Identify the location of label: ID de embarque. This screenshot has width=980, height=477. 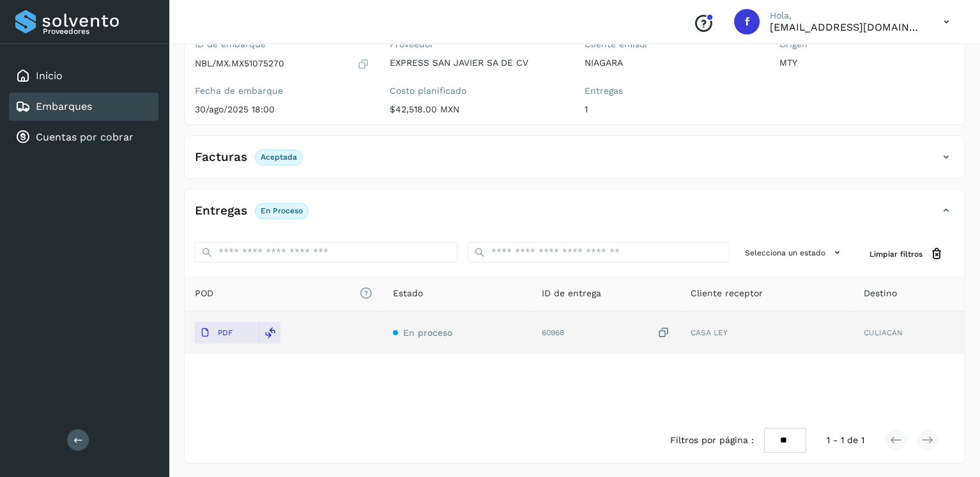
(281, 44).